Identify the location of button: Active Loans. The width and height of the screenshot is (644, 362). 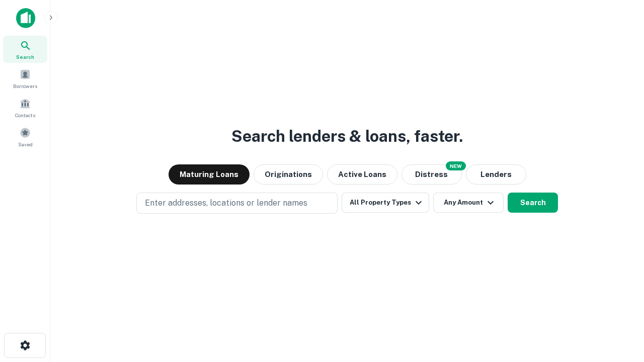
(362, 175).